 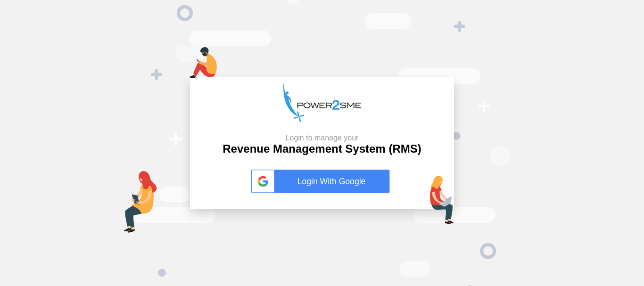 I want to click on small: Login to manage your, so click(x=321, y=137).